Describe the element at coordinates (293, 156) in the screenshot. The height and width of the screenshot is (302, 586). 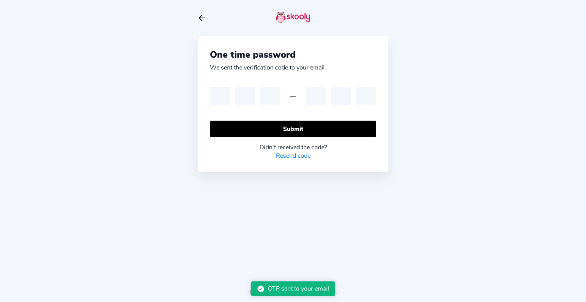
I see `a: Resend code` at that location.